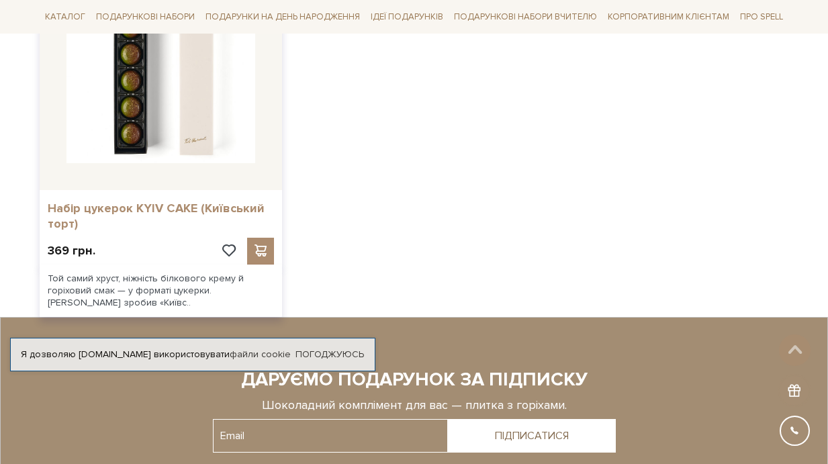 This screenshot has width=828, height=464. Describe the element at coordinates (161, 216) in the screenshot. I see `a: Набір цукерок KYIV CAKE (Київський торт)` at that location.